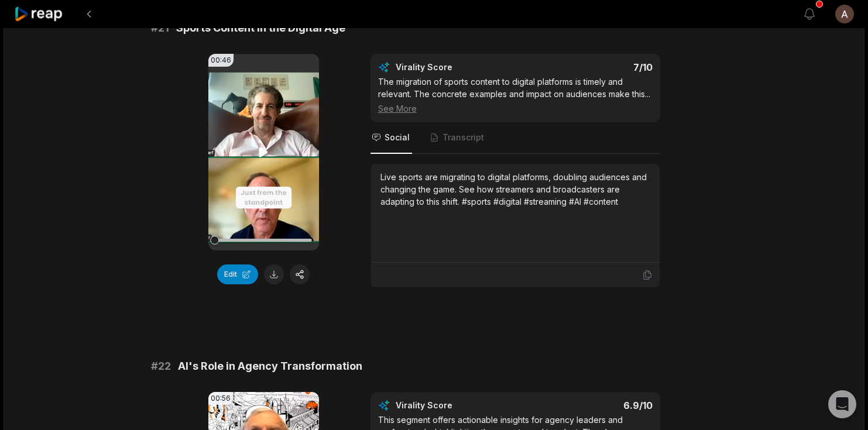 Image resolution: width=868 pixels, height=430 pixels. I want to click on span: Social, so click(397, 138).